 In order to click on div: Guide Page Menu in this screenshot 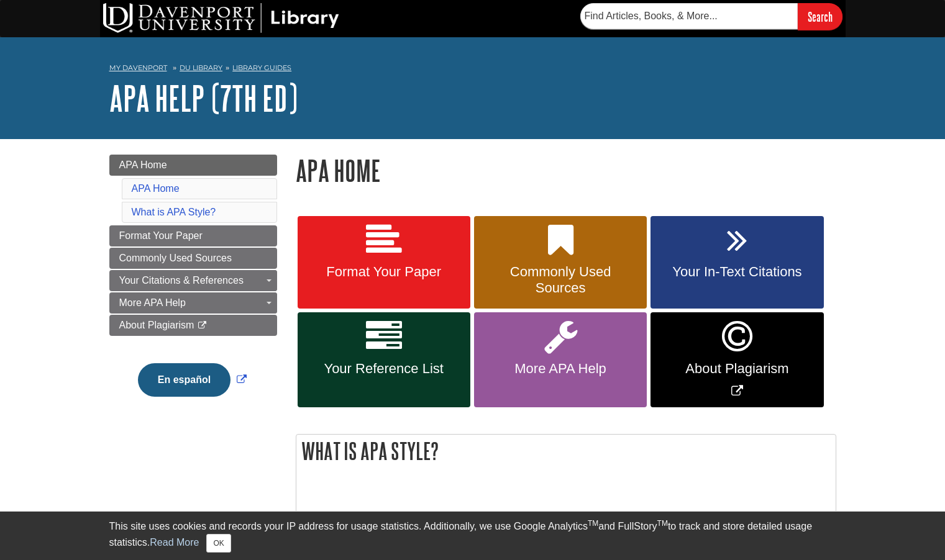, I will do `click(193, 287)`.